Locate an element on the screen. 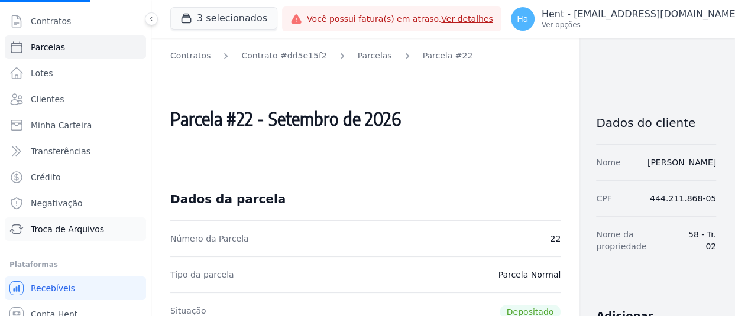 This screenshot has height=316, width=735. a: Contrato #dd5e15f2 is located at coordinates (284, 56).